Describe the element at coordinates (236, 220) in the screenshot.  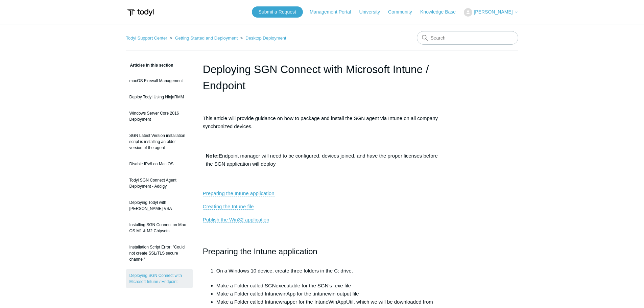
I see `a: Publish the Win32 application` at that location.